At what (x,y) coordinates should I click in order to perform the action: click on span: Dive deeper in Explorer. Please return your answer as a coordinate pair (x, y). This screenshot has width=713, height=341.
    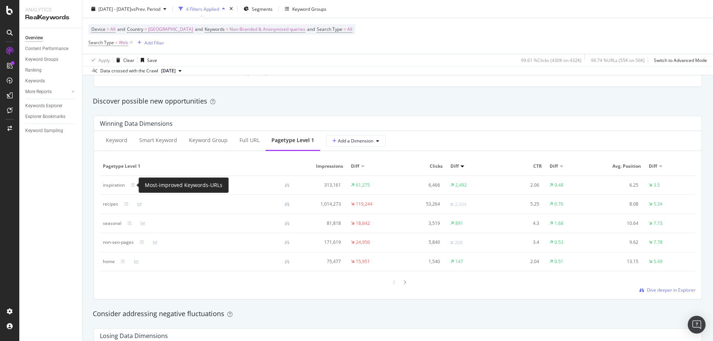
    Looking at the image, I should click on (671, 290).